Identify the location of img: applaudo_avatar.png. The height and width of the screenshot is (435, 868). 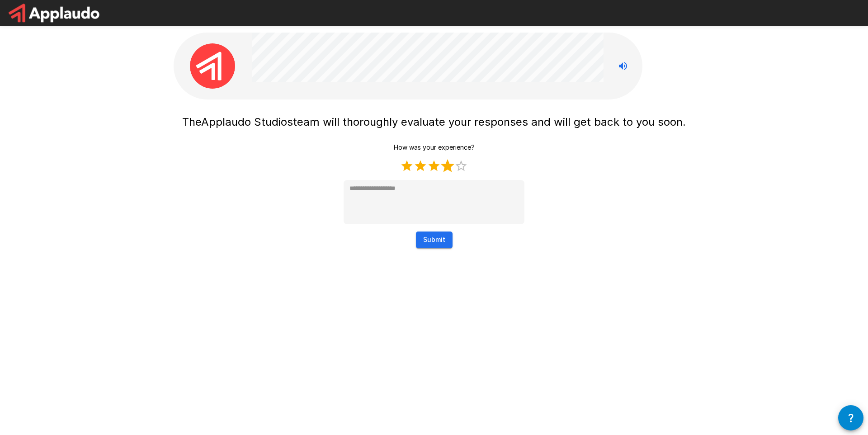
(212, 66).